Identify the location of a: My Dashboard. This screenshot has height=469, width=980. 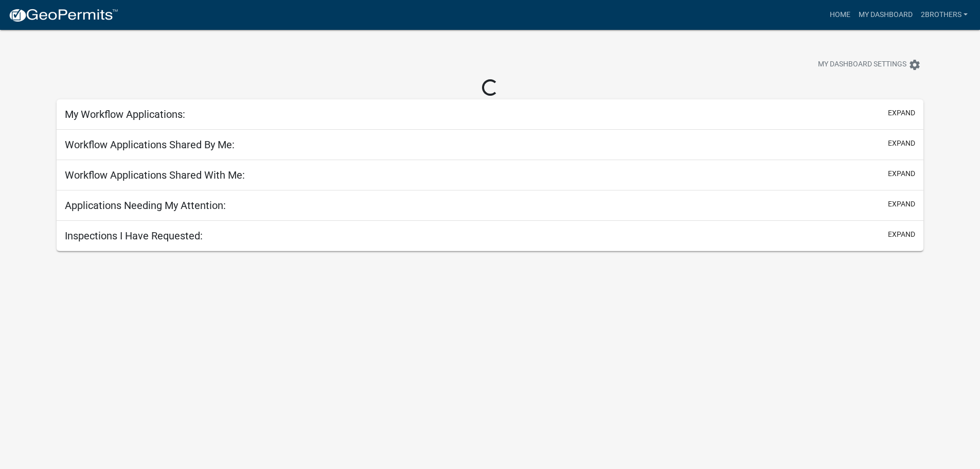
(885, 15).